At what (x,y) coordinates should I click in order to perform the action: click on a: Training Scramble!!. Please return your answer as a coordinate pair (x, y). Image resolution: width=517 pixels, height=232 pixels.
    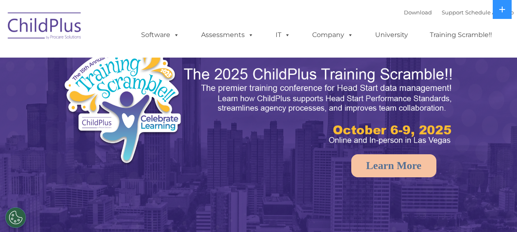
    Looking at the image, I should click on (461, 35).